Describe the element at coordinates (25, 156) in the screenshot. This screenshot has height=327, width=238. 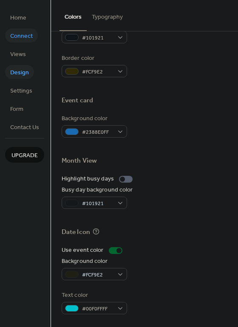
I see `span: Upgrade` at that location.